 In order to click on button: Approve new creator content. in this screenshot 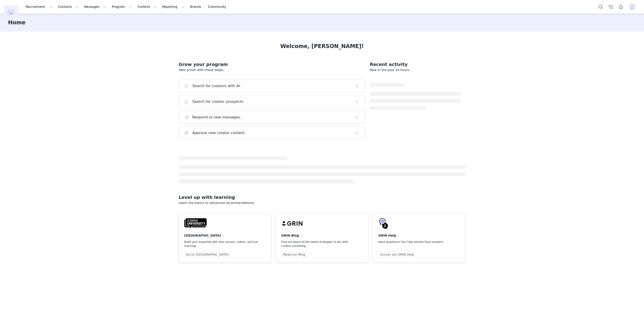, I will do `click(272, 133)`.